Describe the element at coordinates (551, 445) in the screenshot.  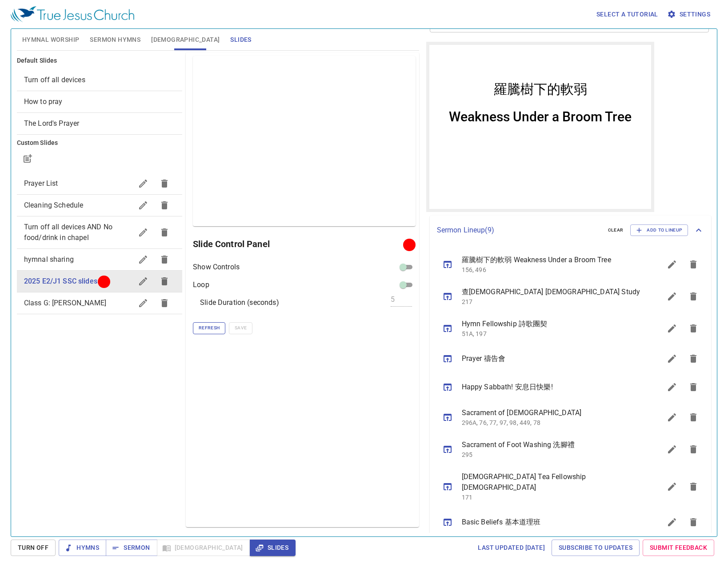
I see `span: Sacrament of Foot Washing 洗腳禮` at that location.